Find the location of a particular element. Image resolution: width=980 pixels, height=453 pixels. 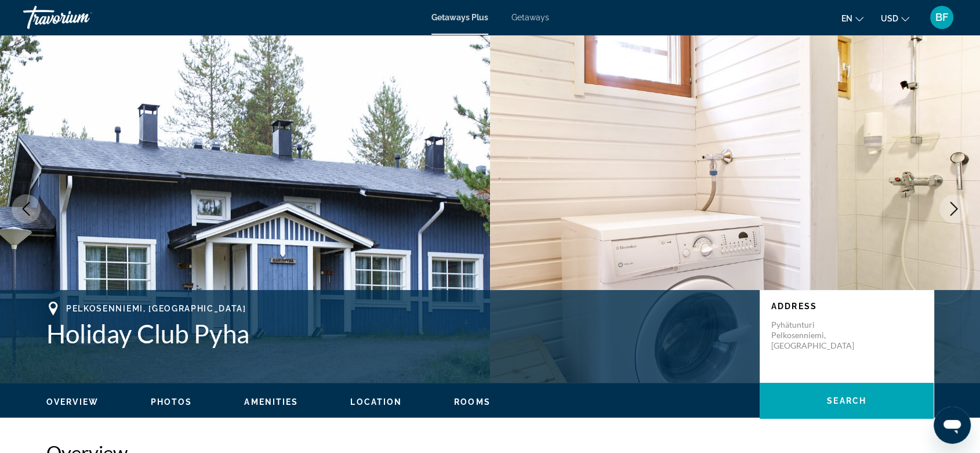

span: Overview is located at coordinates (73, 402).